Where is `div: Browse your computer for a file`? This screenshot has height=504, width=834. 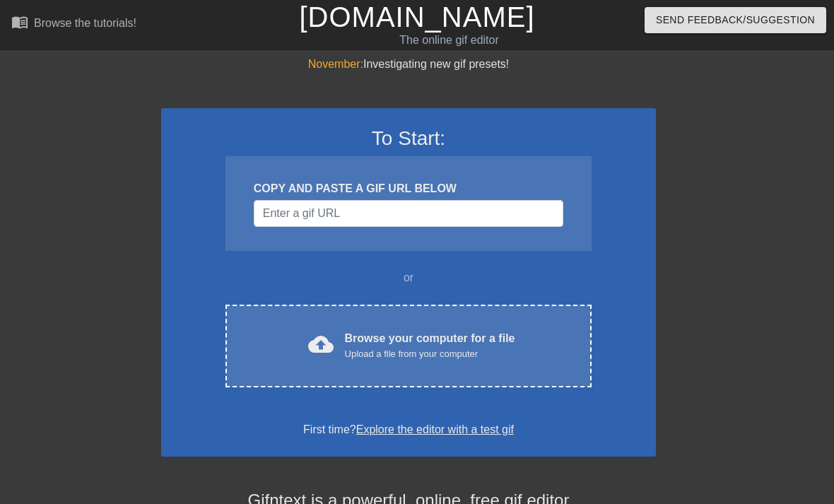 div: Browse your computer for a file is located at coordinates (429, 345).